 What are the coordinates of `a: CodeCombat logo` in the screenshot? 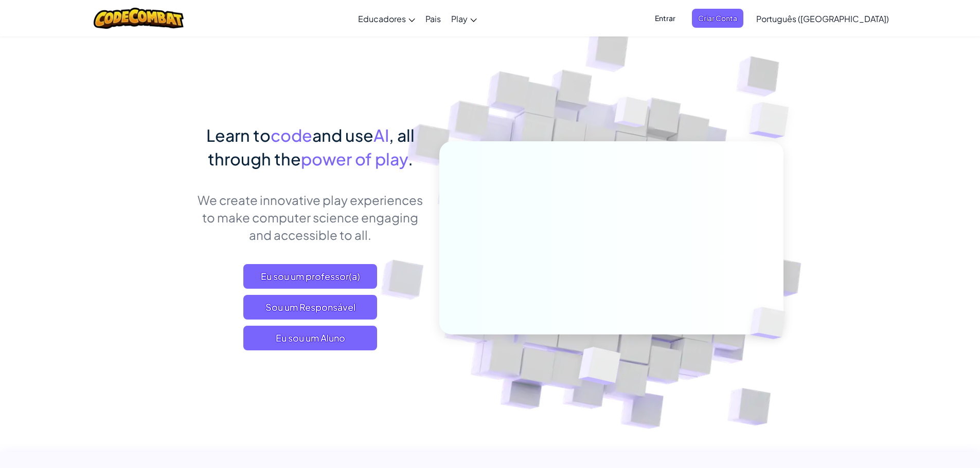 It's located at (139, 18).